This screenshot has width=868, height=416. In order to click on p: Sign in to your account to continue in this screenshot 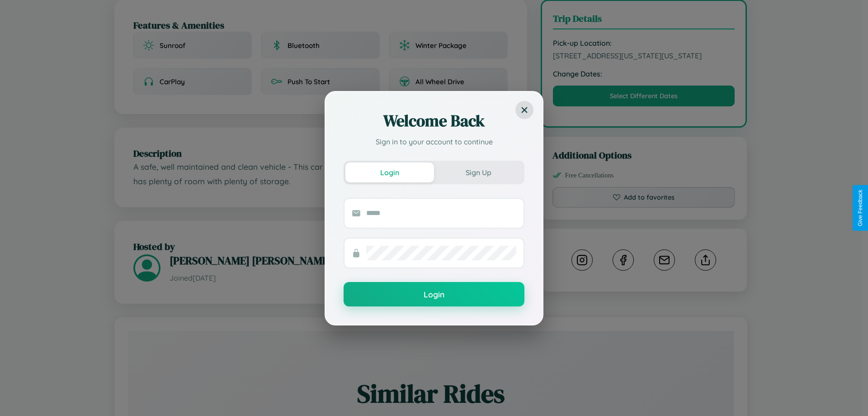, I will do `click(434, 141)`.